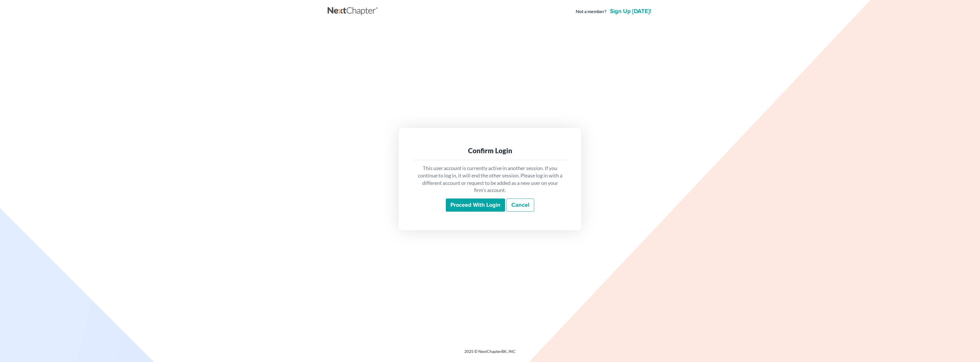 This screenshot has width=980, height=362. What do you see at coordinates (591, 12) in the screenshot?
I see `strong: Not a member?` at bounding box center [591, 12].